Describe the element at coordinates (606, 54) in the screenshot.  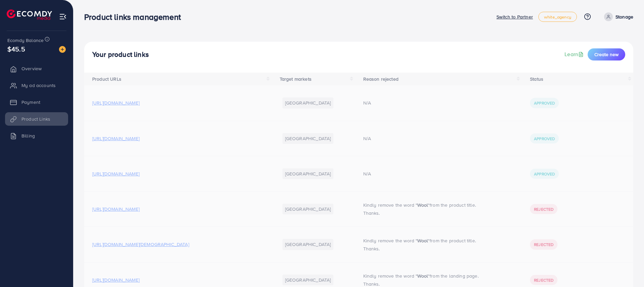
I see `button: Create new` at that location.